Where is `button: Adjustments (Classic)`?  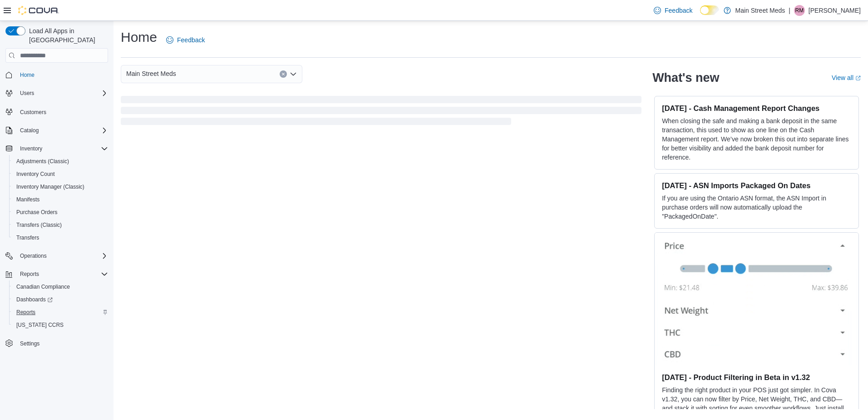 button: Adjustments (Classic) is located at coordinates (61, 161).